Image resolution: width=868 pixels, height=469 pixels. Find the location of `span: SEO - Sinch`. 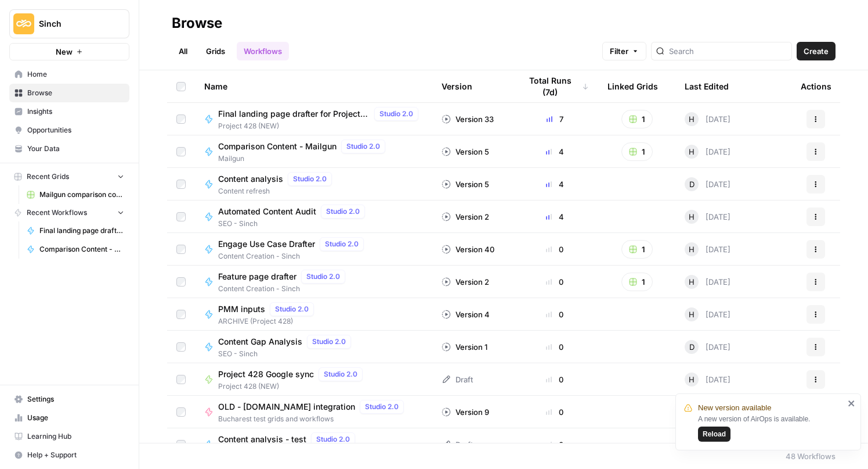

span: SEO - Sinch is located at coordinates (294, 223).